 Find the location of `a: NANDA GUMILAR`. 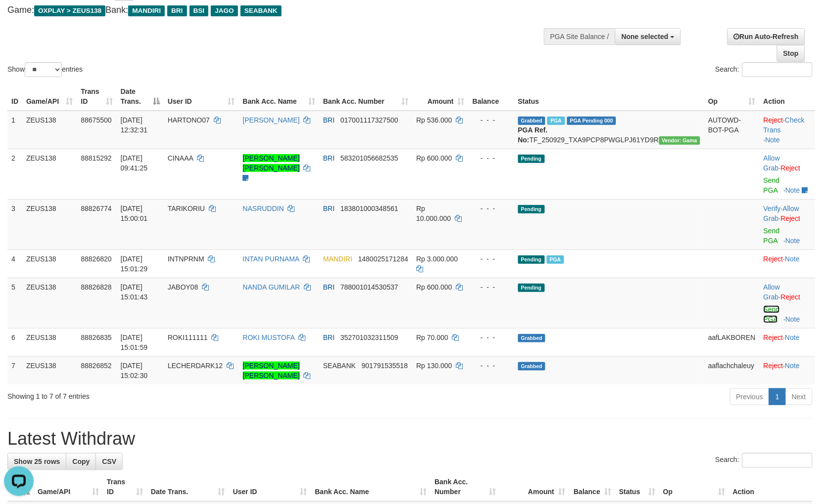

a: NANDA GUMILAR is located at coordinates (272, 287).